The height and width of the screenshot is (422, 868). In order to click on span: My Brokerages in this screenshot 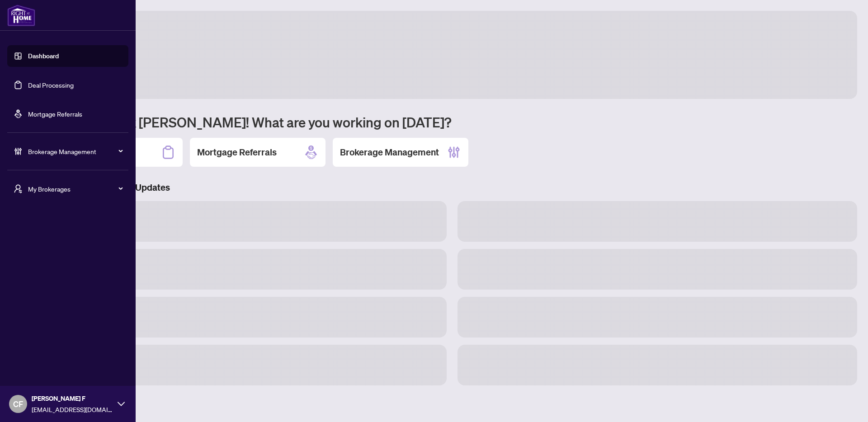, I will do `click(75, 189)`.